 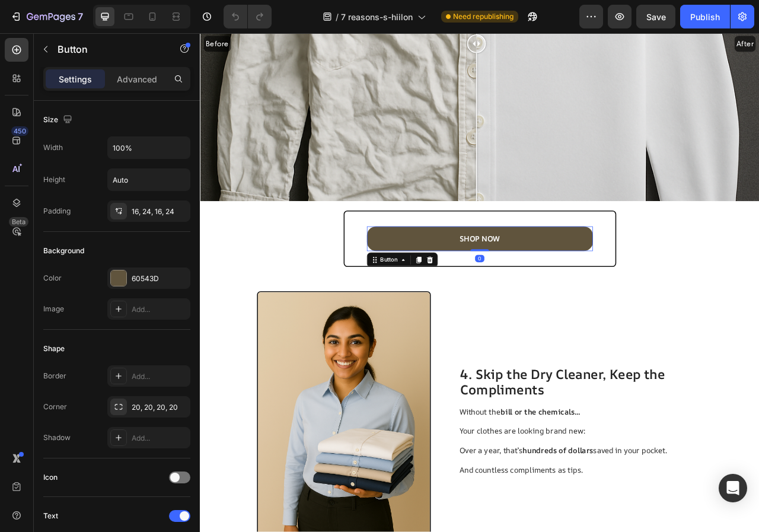 What do you see at coordinates (377, 16) in the screenshot?
I see `span: 7 reasons-s-hiilon` at bounding box center [377, 16].